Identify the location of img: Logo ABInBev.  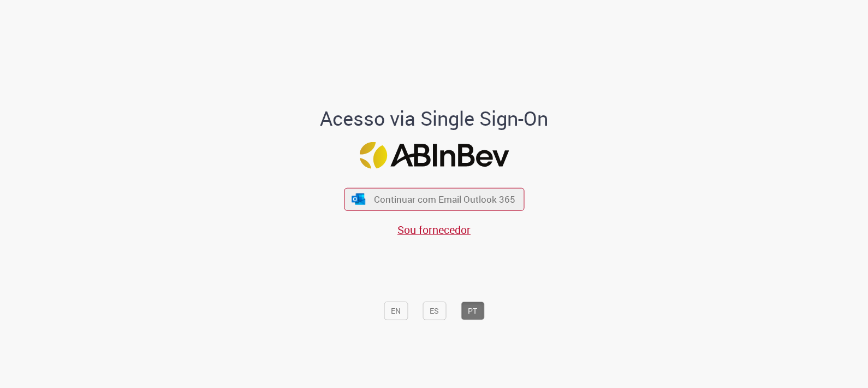
(434, 155).